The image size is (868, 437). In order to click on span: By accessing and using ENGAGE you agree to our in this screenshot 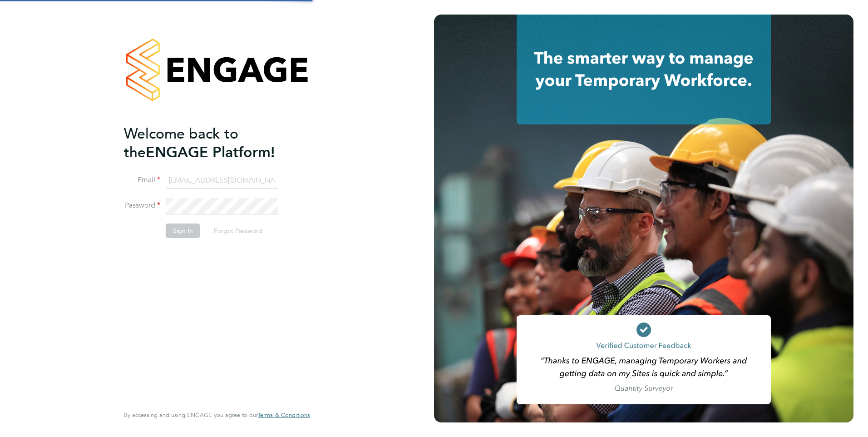, I will do `click(217, 415)`.